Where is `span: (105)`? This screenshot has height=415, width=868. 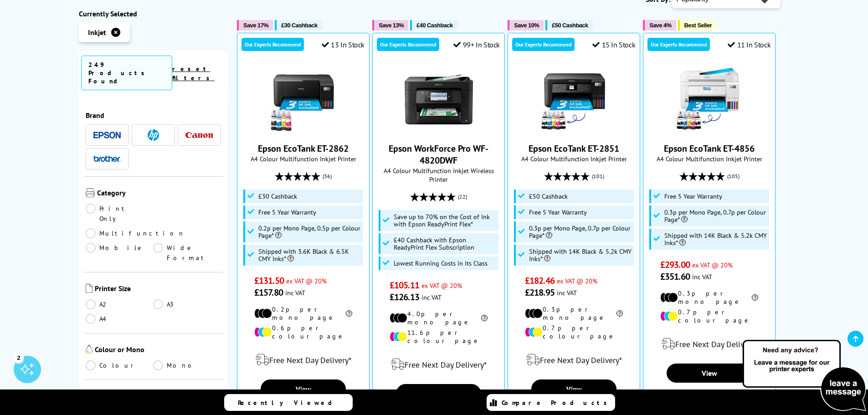
span: (105) is located at coordinates (733, 176).